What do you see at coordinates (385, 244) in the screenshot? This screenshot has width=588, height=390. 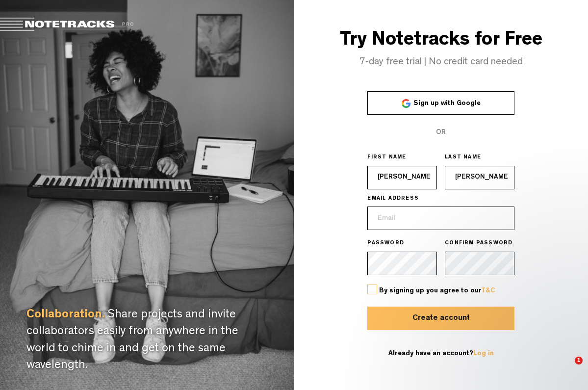 I see `span: PASSWORD` at bounding box center [385, 244].